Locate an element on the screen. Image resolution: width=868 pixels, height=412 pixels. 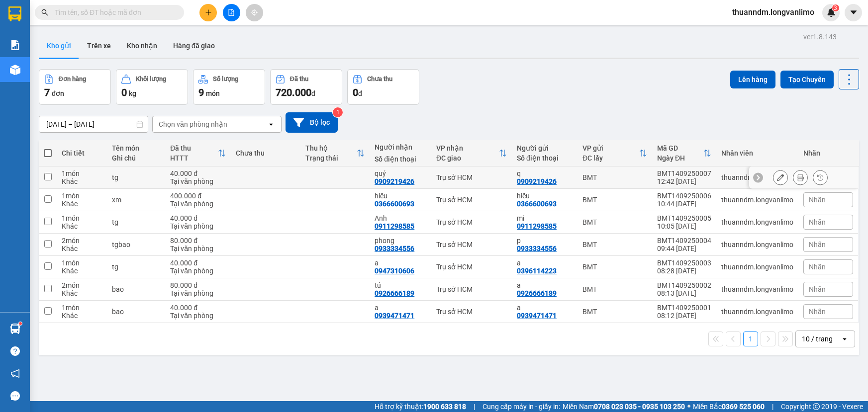
strong: 0369 525 060 is located at coordinates (743, 406).